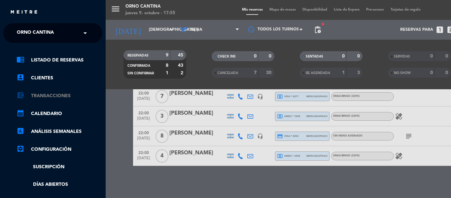  Describe the element at coordinates (59, 96) in the screenshot. I see `a: account_balance_walletTransacciones` at that location.